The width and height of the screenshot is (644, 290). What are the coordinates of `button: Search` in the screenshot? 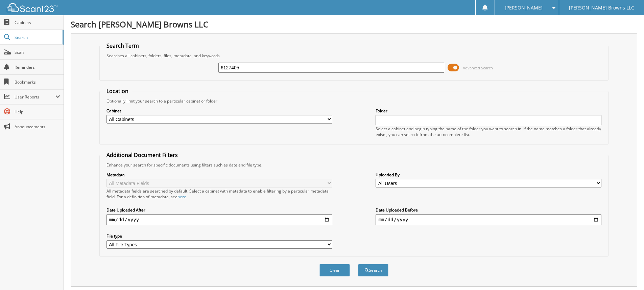 It's located at (373, 270).